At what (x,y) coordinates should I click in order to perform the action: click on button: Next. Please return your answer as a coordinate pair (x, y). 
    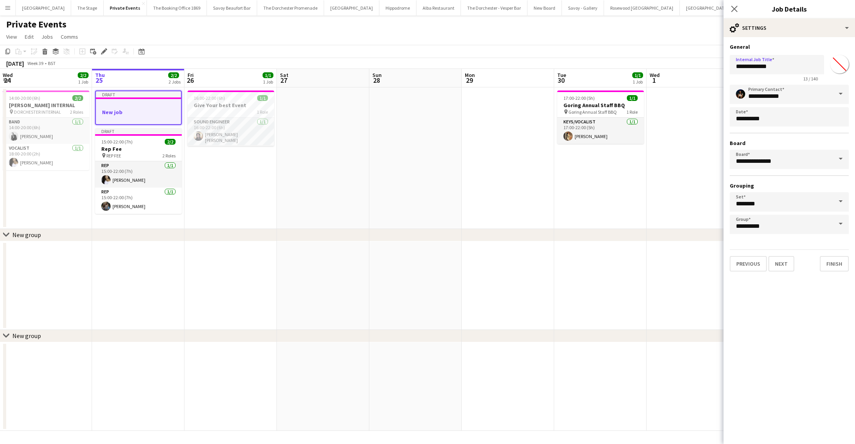
    Looking at the image, I should click on (781, 264).